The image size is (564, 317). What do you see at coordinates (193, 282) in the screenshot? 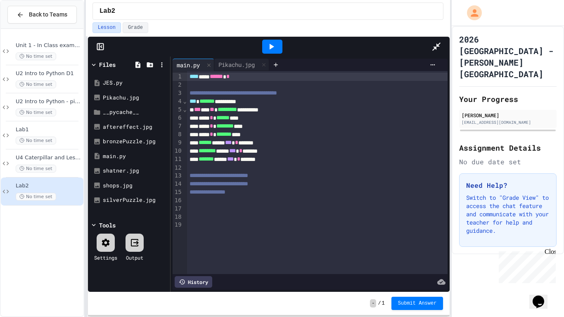
I see `div: History` at bounding box center [193, 282].